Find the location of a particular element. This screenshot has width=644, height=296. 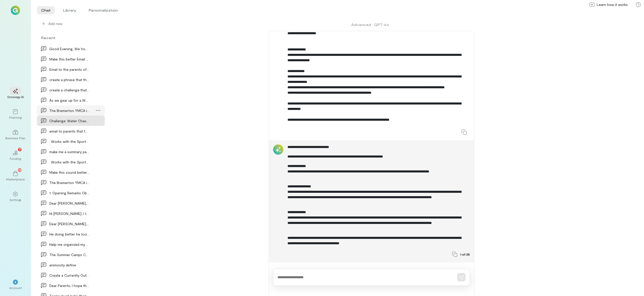

div: The Summer Camps Coordinator is responsible to do… is located at coordinates (69, 254).